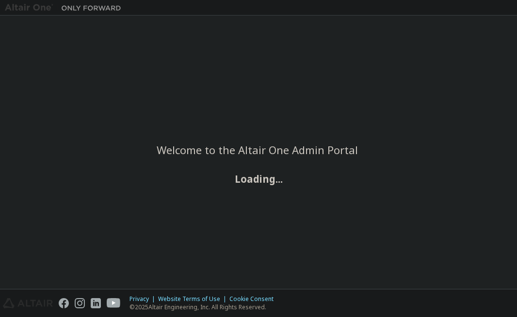 The height and width of the screenshot is (317, 517). Describe the element at coordinates (65, 8) in the screenshot. I see `img: Altair One` at that location.